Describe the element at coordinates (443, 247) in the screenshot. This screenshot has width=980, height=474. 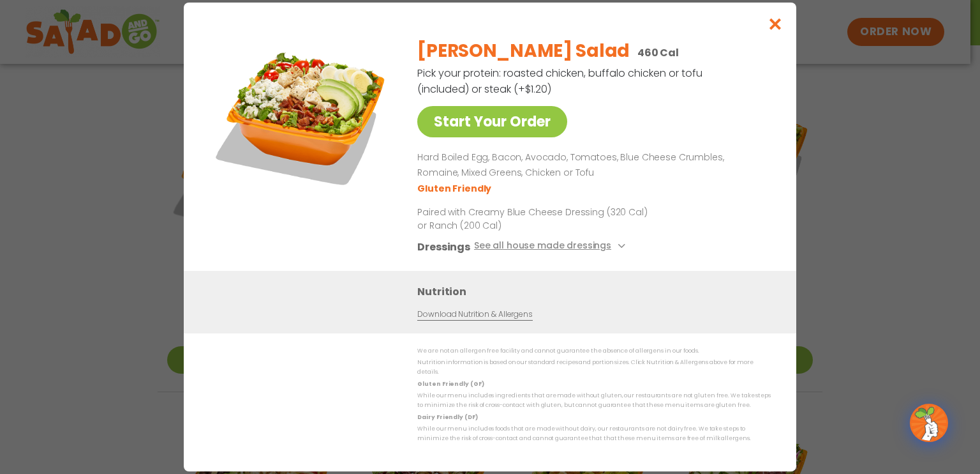
I see `h3: Dressings` at that location.